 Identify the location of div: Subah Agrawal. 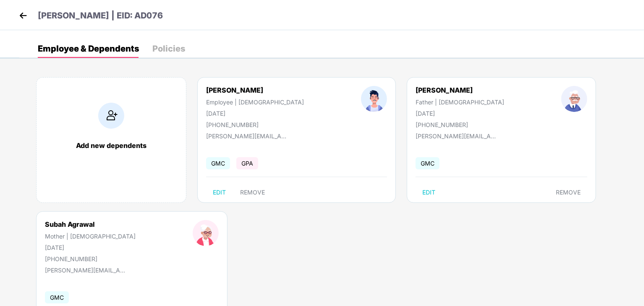
(91, 224).